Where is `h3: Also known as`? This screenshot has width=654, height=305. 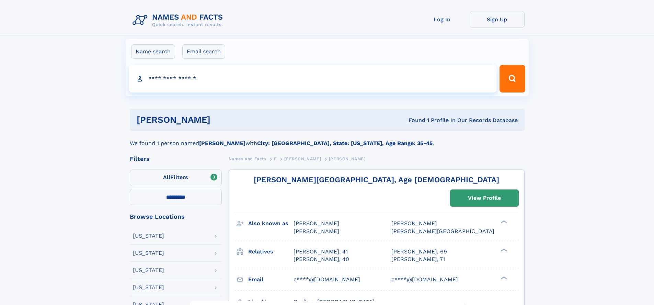
h3: Also known as is located at coordinates (271, 223).